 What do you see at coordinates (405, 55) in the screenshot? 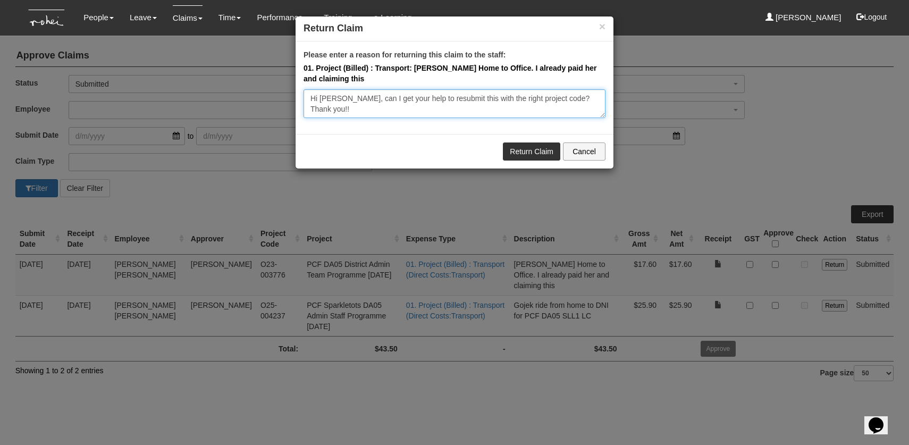
I see `label: Please enter a reason for returning this claim to the staff:` at bounding box center [405, 55].